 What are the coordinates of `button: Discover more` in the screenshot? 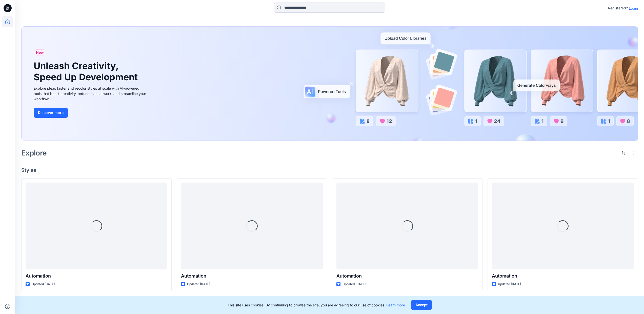 It's located at (51, 113).